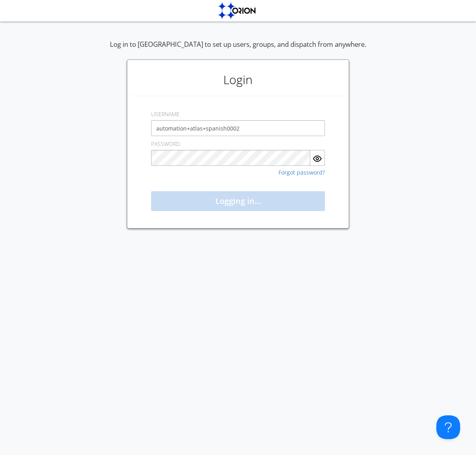  What do you see at coordinates (231, 158) in the screenshot?
I see `input: Password` at bounding box center [231, 158].